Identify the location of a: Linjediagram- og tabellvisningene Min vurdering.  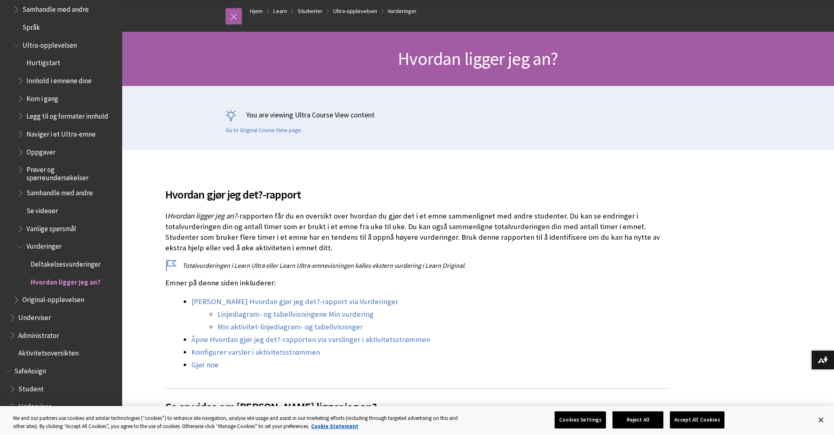
(295, 314).